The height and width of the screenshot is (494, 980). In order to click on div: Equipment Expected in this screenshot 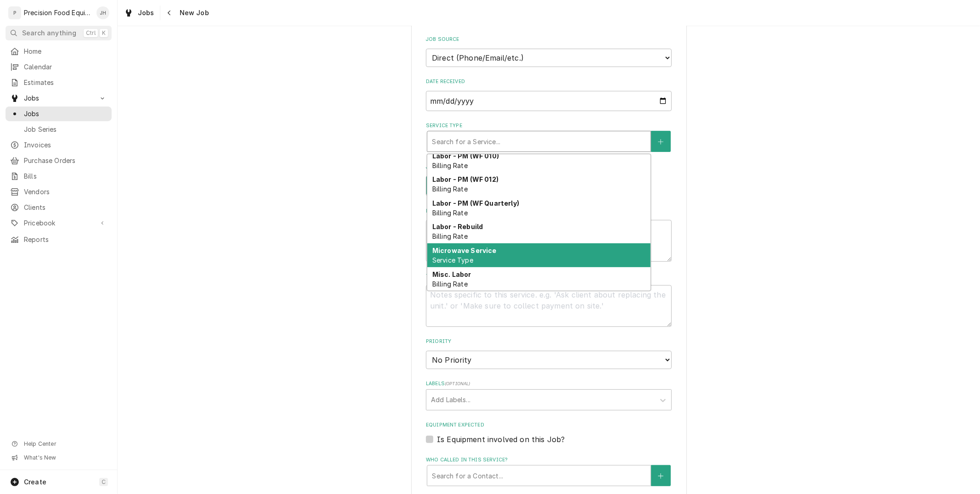, I will do `click(548, 433)`.